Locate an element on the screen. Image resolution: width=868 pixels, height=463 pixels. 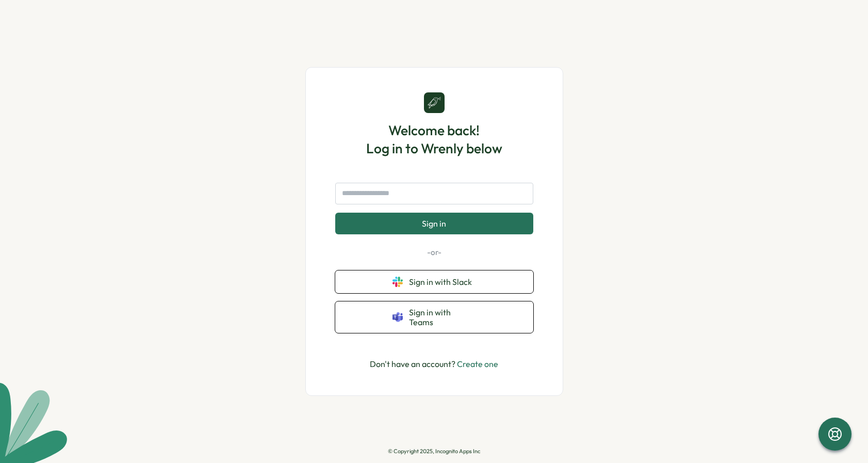
span: Sign in with Teams is located at coordinates (443, 317).